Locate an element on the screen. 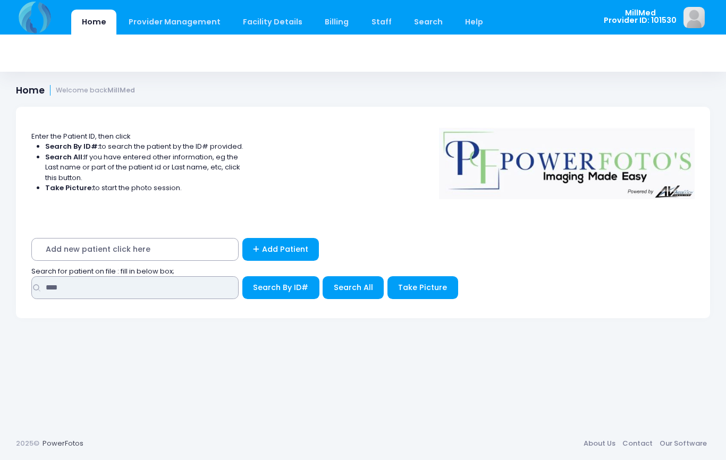 The image size is (726, 460). span: Search All is located at coordinates (353, 288).